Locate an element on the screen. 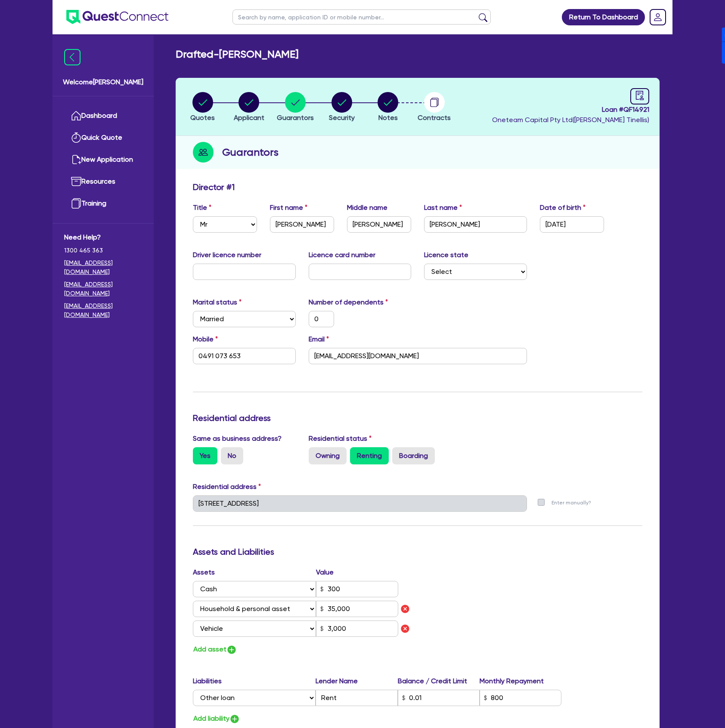 Image resolution: width=725 pixels, height=728 pixels. input: Balance / Credit Limit is located at coordinates (439, 698).